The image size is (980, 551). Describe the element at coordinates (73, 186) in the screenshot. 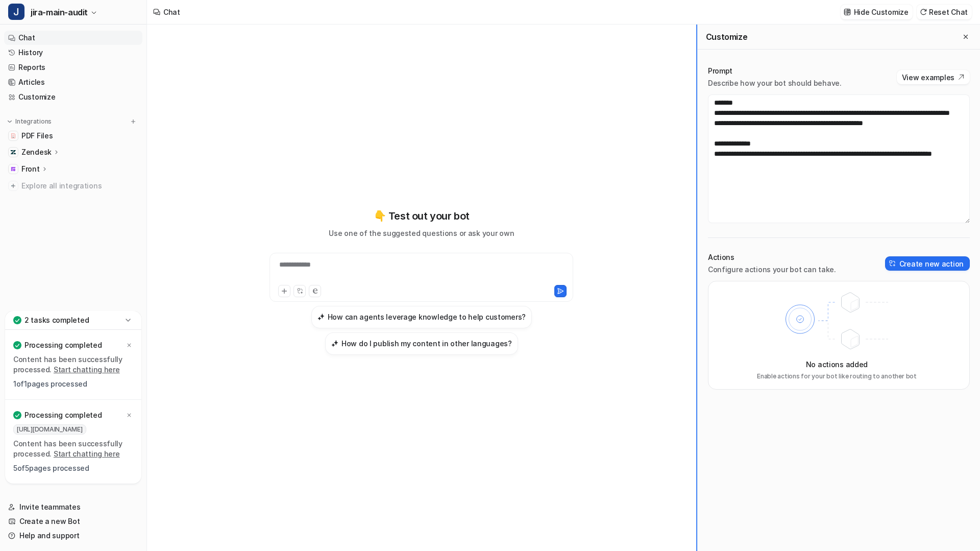

I see `a: Explore all integrations` at that location.